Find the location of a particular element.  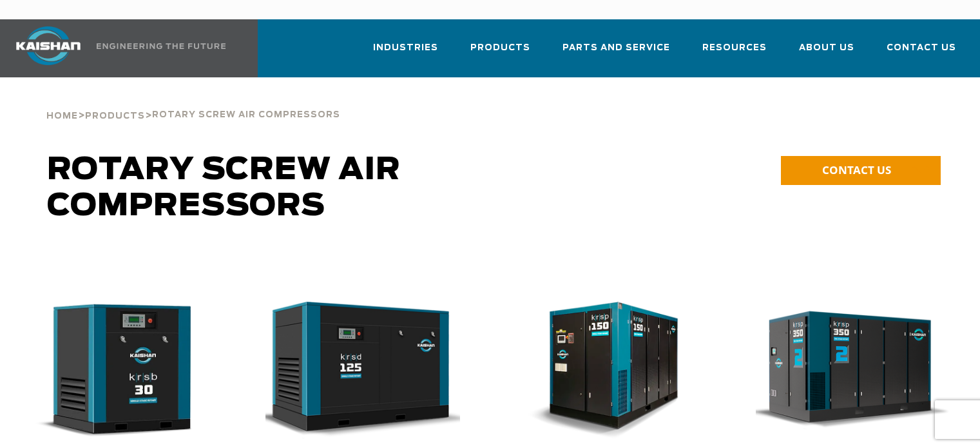

span: Home is located at coordinates (62, 116).